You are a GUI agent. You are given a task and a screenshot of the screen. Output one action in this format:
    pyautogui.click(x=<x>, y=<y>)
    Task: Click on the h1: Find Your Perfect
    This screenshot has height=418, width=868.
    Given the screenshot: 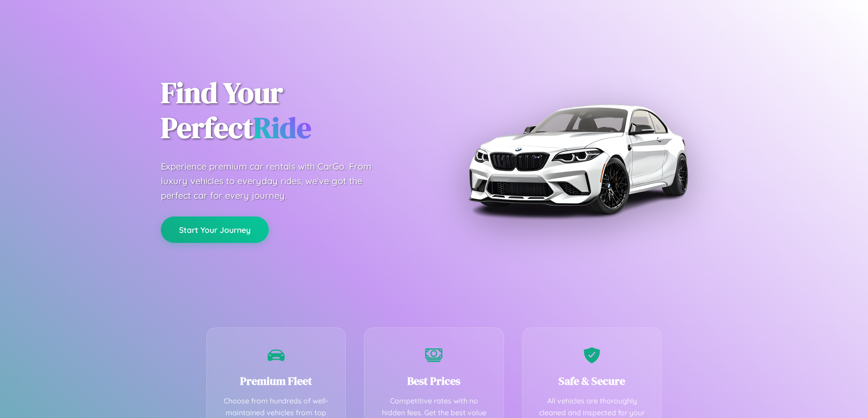 What is the action you would take?
    pyautogui.click(x=291, y=110)
    